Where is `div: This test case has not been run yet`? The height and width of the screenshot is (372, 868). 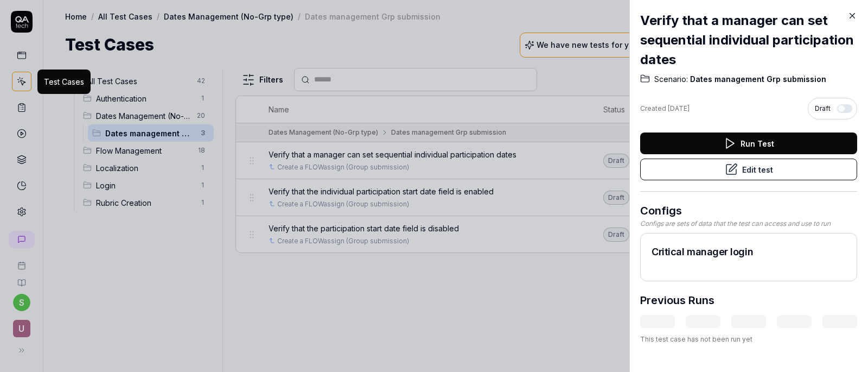
div: This test case has not been run yet is located at coordinates (748, 339).